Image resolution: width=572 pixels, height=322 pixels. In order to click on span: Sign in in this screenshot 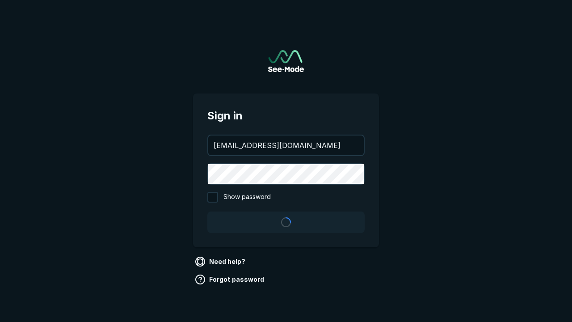, I will do `click(286, 116)`.